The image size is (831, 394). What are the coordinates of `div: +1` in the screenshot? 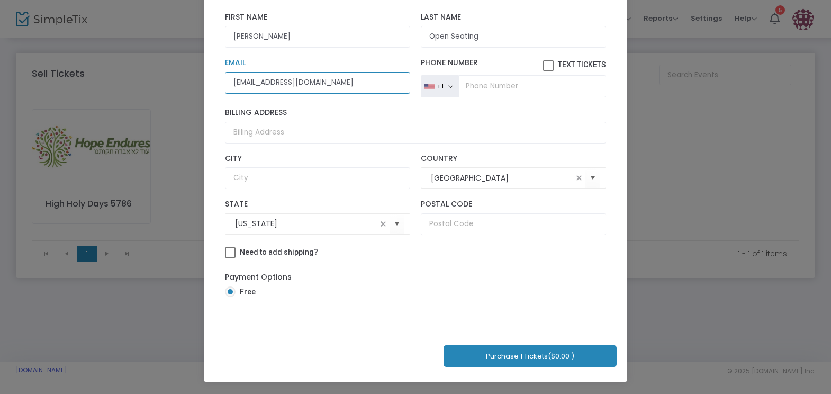 It's located at (440, 86).